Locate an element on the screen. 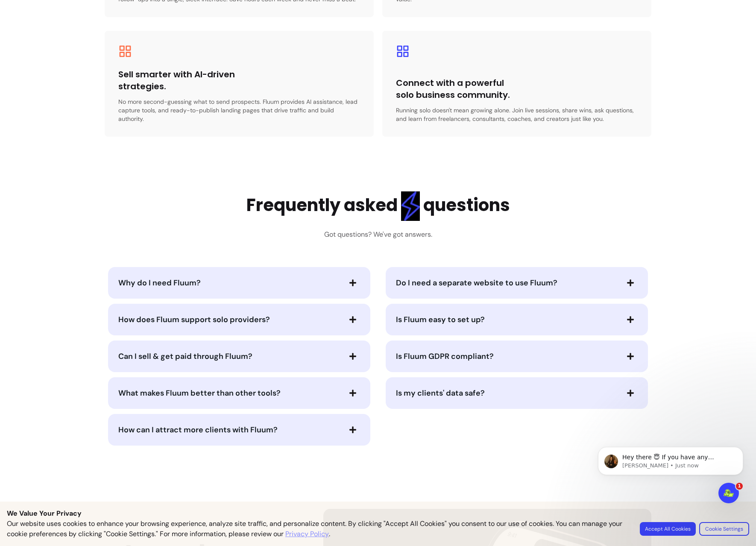 This screenshot has height=546, width=756. button: Cookie Settings is located at coordinates (724, 528).